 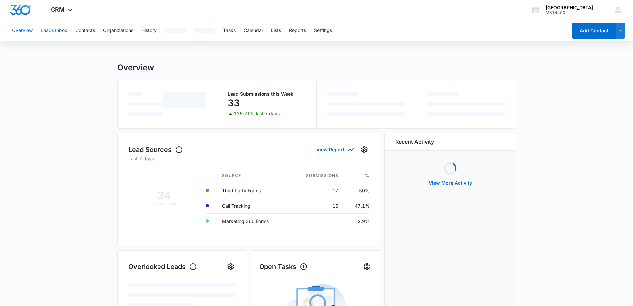 I want to click on div: account id, so click(x=570, y=13).